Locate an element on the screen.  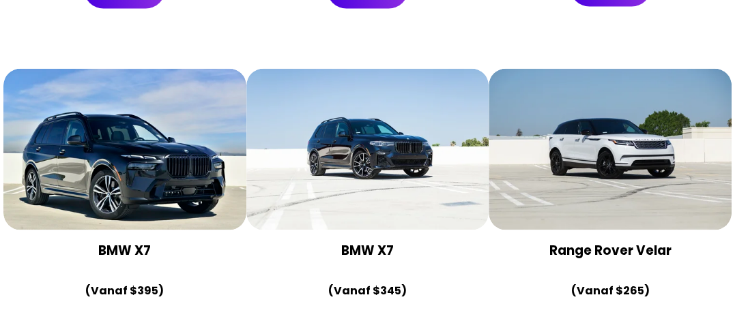
font: (Vanaf $345) is located at coordinates (367, 290).